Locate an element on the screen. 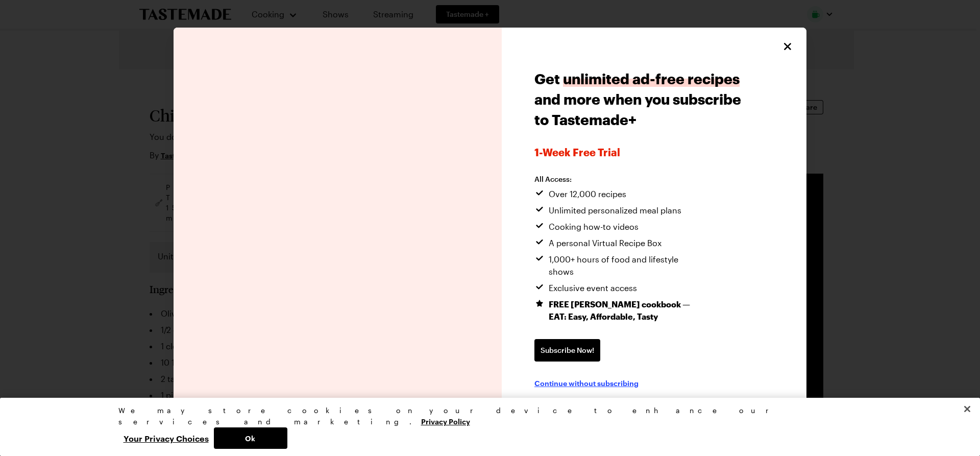 The height and width of the screenshot is (456, 980). button: Continue without subscribing is located at coordinates (587, 383).